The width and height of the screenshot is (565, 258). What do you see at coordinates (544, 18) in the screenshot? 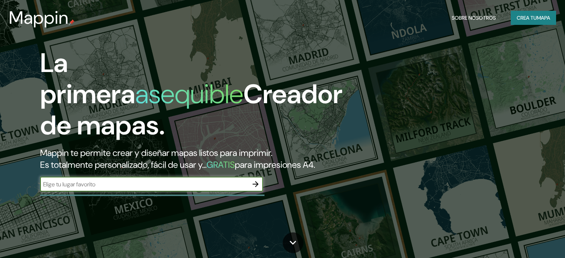
I see `font: mapa` at bounding box center [544, 18].